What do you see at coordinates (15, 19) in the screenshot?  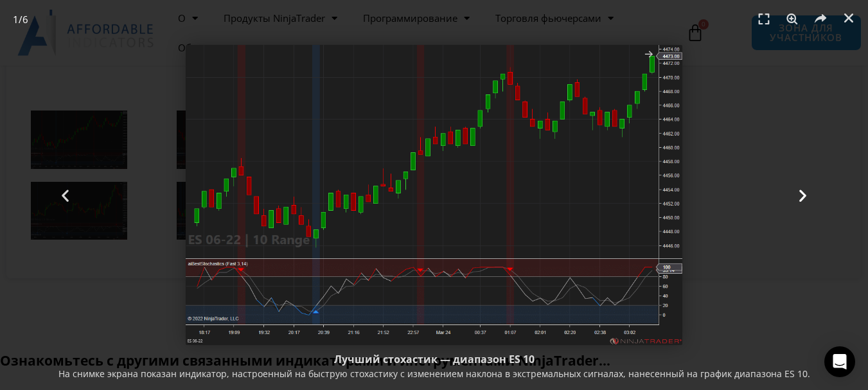 I see `font: 1` at bounding box center [15, 19].